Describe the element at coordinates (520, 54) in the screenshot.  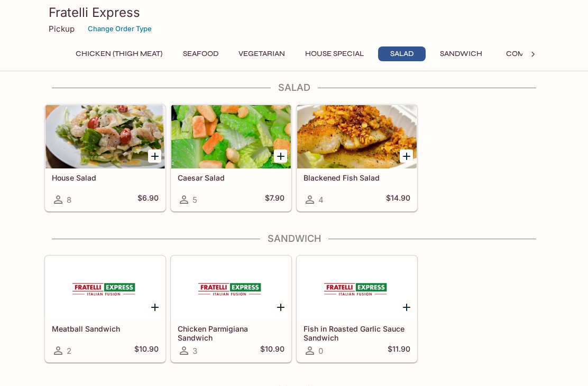
I see `button: Combo` at that location.